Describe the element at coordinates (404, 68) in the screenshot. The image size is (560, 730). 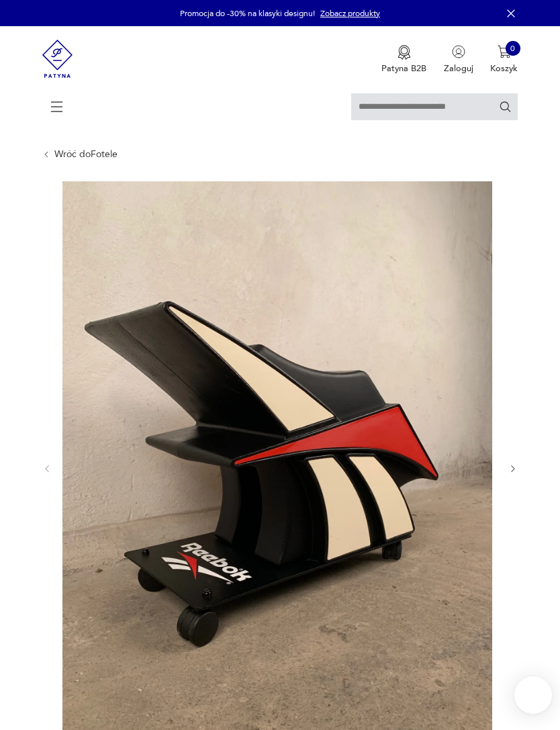
I see `p: Patyna B2B` at that location.